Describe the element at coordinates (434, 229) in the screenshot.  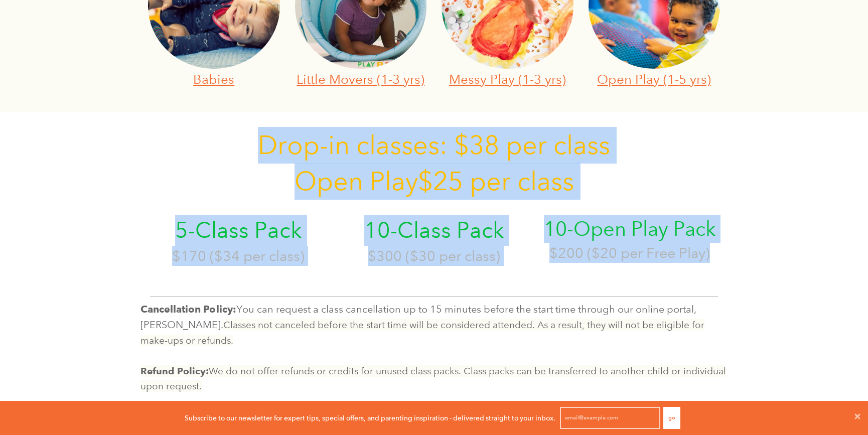
I see `span: 10-Class Pack` at that location.